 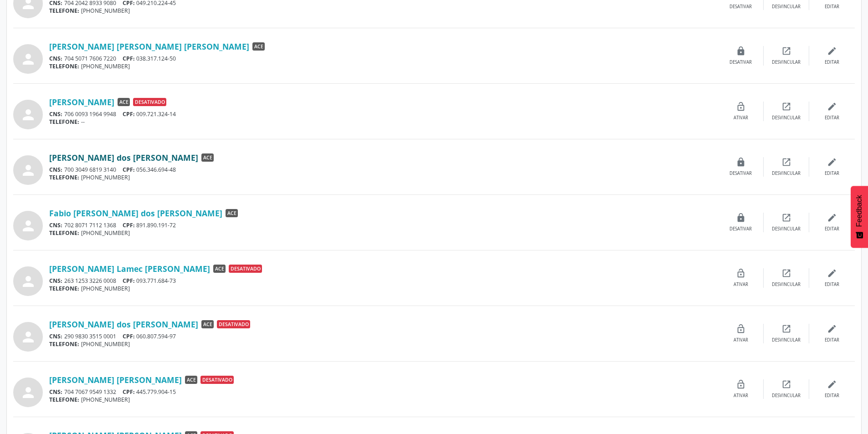 What do you see at coordinates (384, 58) in the screenshot?
I see `div: 704 5071 7606 7220 038.317.124-50` at bounding box center [384, 58].